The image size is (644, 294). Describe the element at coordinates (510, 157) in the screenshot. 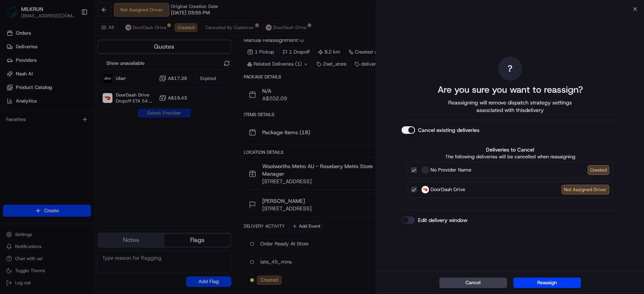

I see `p: The following deliveries will be cancelled when reassigning` at that location.